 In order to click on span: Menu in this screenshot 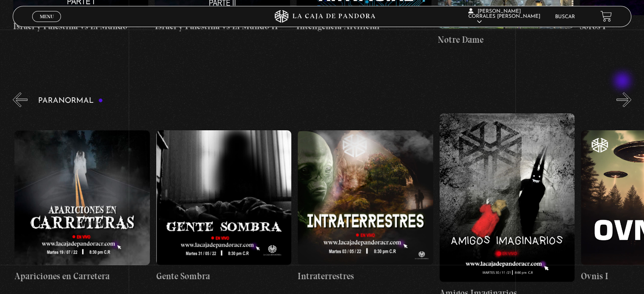, I will do `click(47, 16)`.